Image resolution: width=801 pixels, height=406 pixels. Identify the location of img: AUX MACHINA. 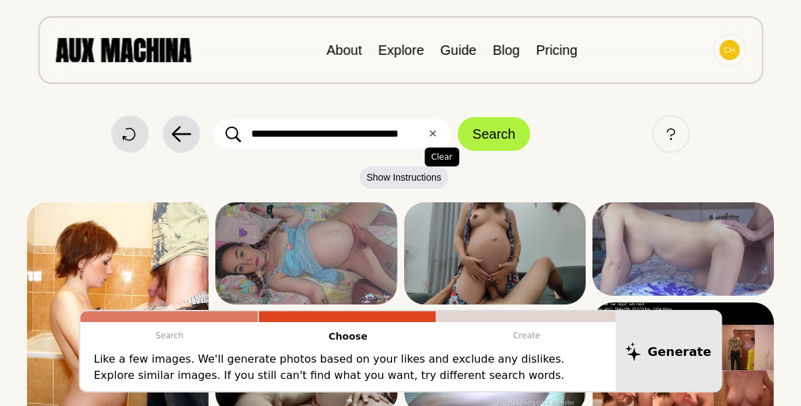
(123, 49).